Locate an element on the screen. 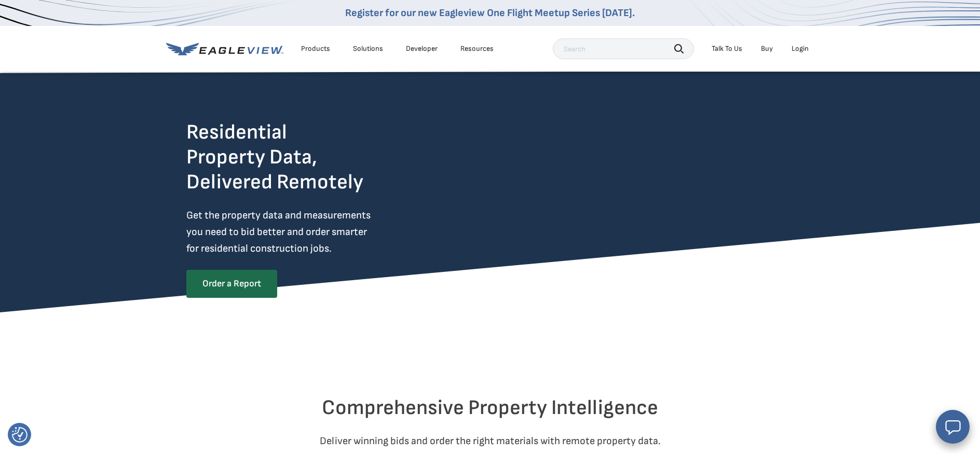 The height and width of the screenshot is (454, 980). div: Resources is located at coordinates (477, 48).